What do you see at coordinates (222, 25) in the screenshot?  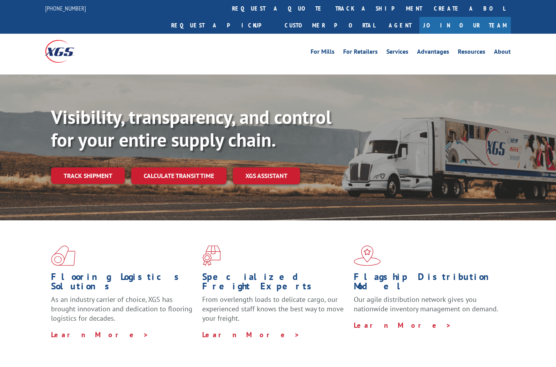 I see `a: Request a pickup` at bounding box center [222, 25].